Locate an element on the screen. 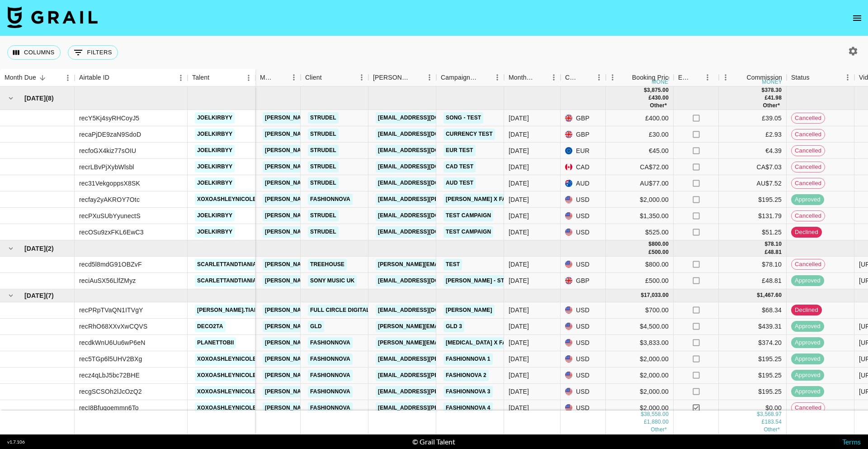 This screenshot has height=449, width=868. a: Fashionnova 1 is located at coordinates (468, 359).